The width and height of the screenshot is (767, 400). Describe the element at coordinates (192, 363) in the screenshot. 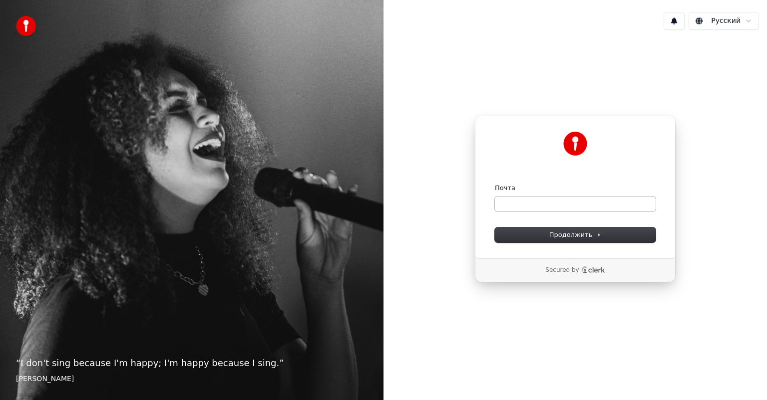

I see `p: “ I don't sing because I'm happy; I'm happy because I sing. ”` at that location.